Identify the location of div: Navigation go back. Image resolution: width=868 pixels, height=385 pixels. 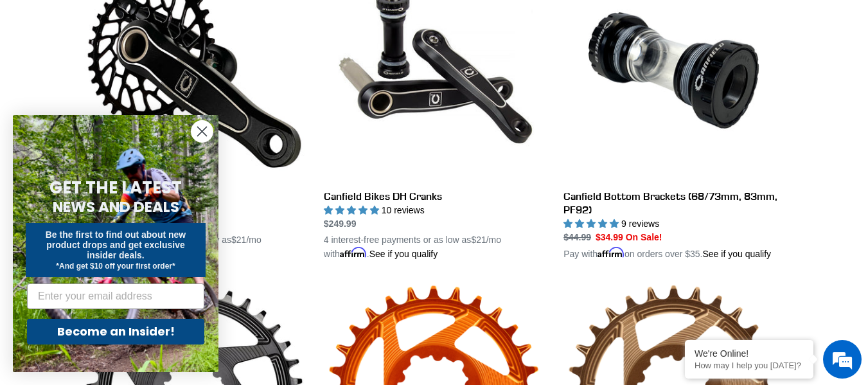
(24, 81).